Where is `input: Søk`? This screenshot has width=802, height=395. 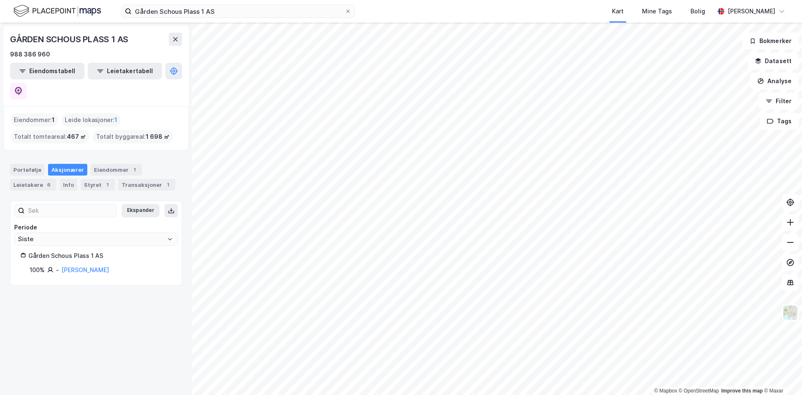
input: Søk is located at coordinates (70, 210).